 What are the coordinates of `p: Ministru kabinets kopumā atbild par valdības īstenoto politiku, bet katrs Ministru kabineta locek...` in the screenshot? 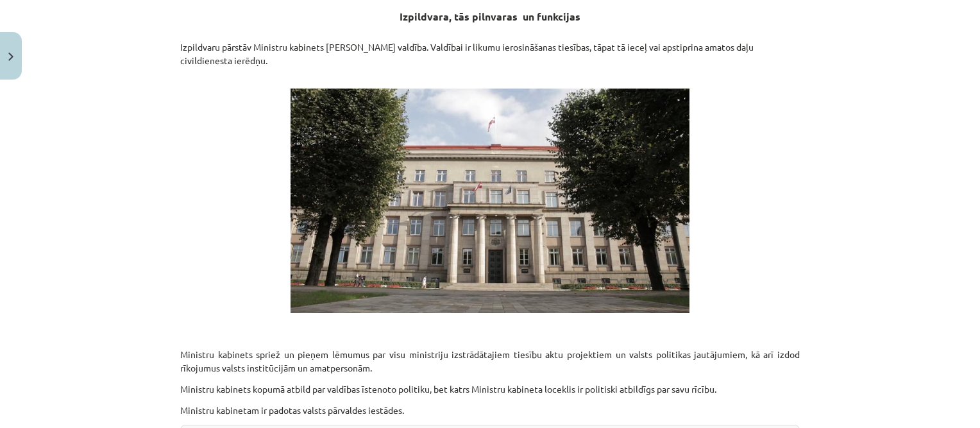 It's located at (490, 389).